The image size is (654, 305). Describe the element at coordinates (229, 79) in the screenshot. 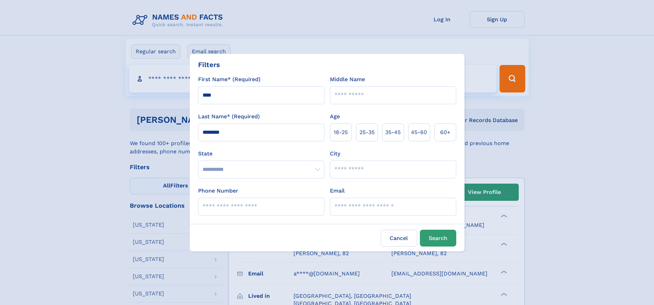

I see `label: First Name* (Required)` at that location.